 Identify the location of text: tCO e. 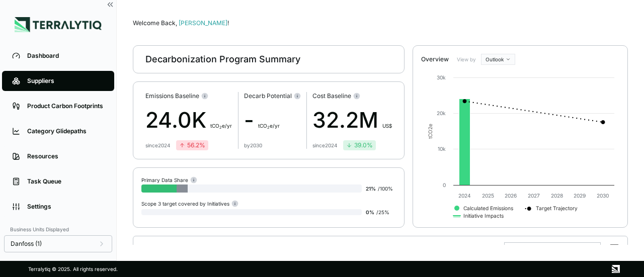
(430, 131).